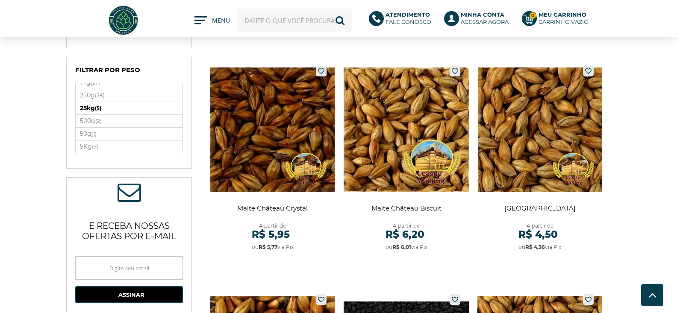 The width and height of the screenshot is (677, 313). Describe the element at coordinates (129, 147) in the screenshot. I see `label: 5Kg` at that location.